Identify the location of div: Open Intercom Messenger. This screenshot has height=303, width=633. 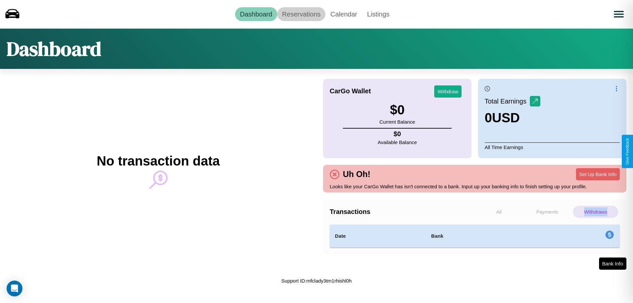
(15, 289).